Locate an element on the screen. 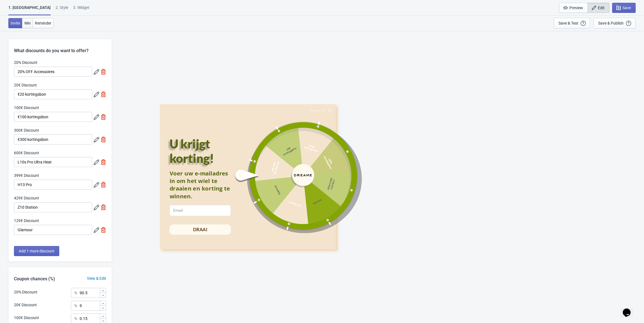 The width and height of the screenshot is (644, 323). div: Stoppen met is located at coordinates (317, 110).